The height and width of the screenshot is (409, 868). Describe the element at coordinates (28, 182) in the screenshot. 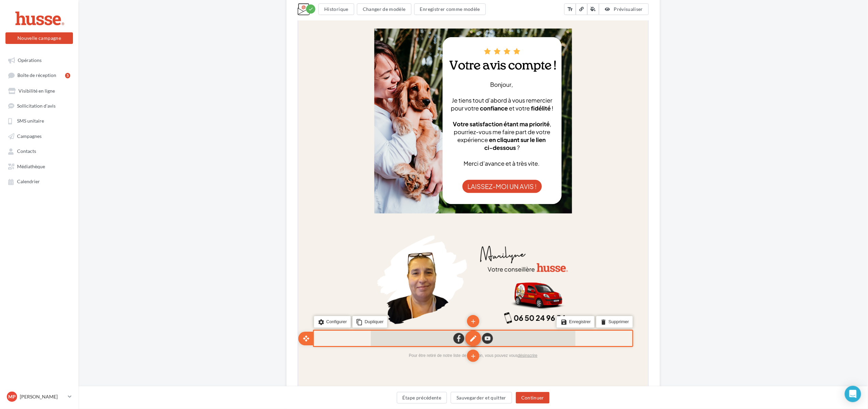

I see `span: Calendrier` at that location.